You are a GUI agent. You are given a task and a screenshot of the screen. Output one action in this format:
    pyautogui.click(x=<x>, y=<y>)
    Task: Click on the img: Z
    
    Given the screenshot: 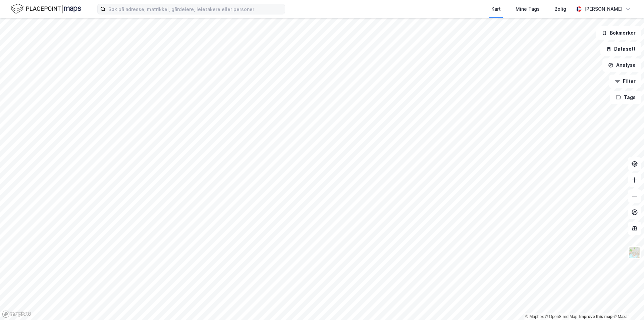 What is the action you would take?
    pyautogui.click(x=635, y=253)
    